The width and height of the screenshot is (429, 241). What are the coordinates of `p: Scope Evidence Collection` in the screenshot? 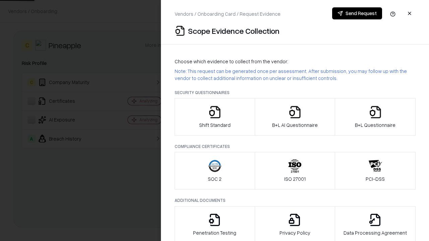 It's located at (233, 31).